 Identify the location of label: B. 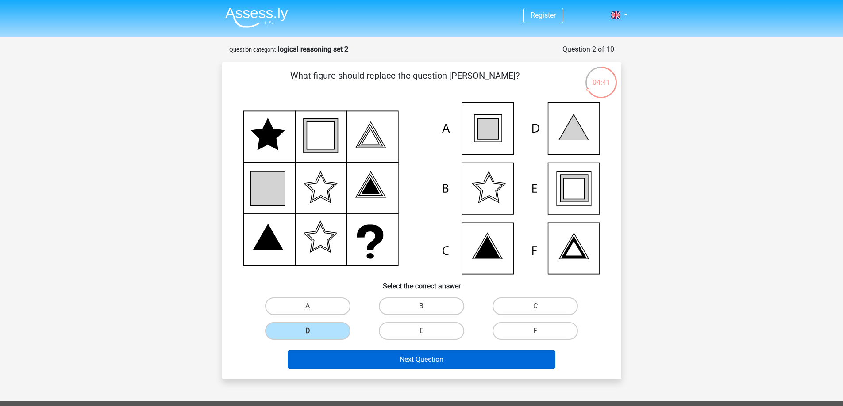
(421, 307).